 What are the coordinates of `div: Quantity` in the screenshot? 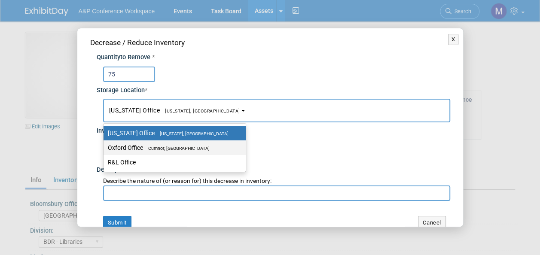 It's located at (273, 58).